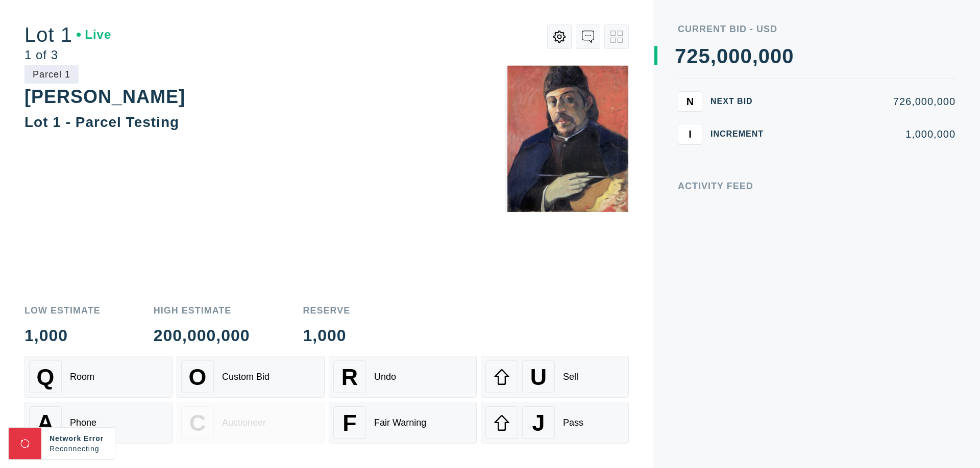 The image size is (980, 468). Describe the element at coordinates (349, 423) in the screenshot. I see `span: F` at that location.